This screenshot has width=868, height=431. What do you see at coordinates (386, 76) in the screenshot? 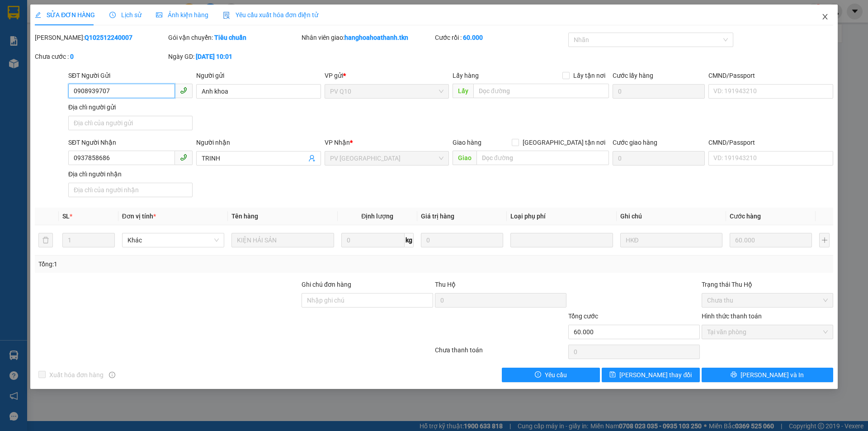
I see `div: VP gửi` at bounding box center [386, 76].